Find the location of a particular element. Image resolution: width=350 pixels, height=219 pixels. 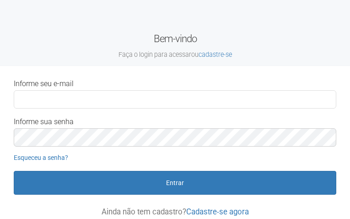

small: Faça o login para acessar is located at coordinates (175, 54).